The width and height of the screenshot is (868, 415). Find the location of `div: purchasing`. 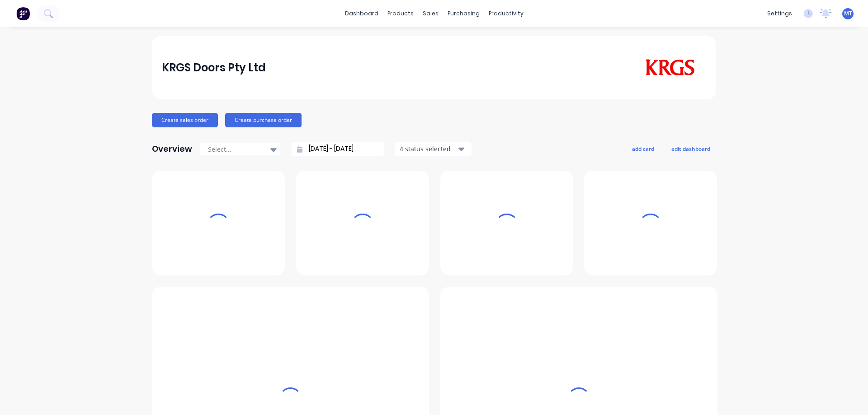

div: purchasing is located at coordinates (463, 14).